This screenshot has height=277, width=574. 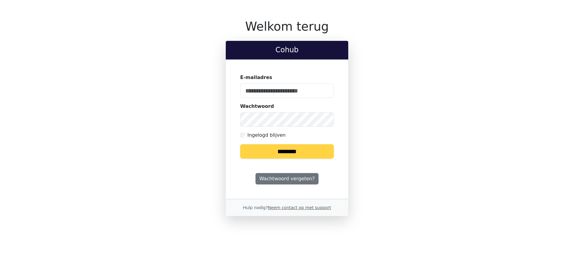 I want to click on h2: Cohub, so click(x=287, y=50).